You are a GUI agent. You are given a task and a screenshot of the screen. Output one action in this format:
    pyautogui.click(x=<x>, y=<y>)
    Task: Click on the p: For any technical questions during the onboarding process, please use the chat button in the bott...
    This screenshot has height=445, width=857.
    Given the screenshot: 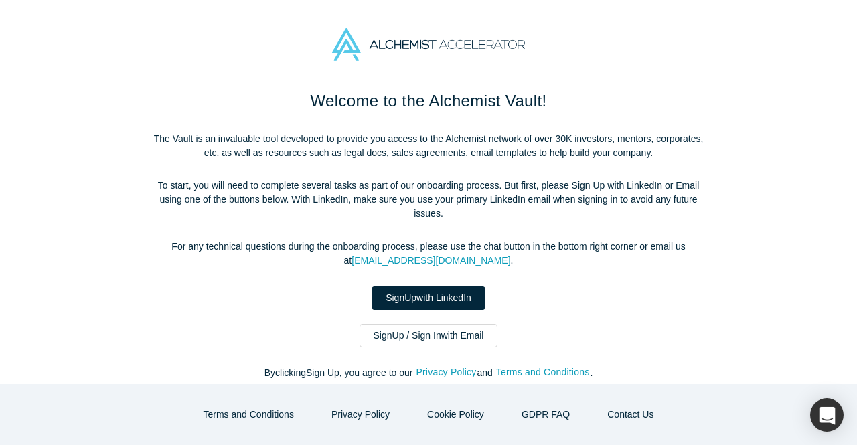 What is the action you would take?
    pyautogui.click(x=429, y=254)
    